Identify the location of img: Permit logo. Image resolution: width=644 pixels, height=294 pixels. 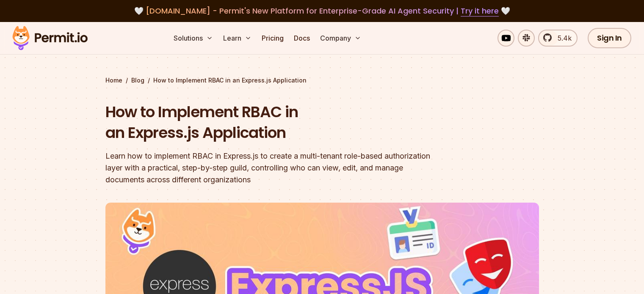
(50, 38).